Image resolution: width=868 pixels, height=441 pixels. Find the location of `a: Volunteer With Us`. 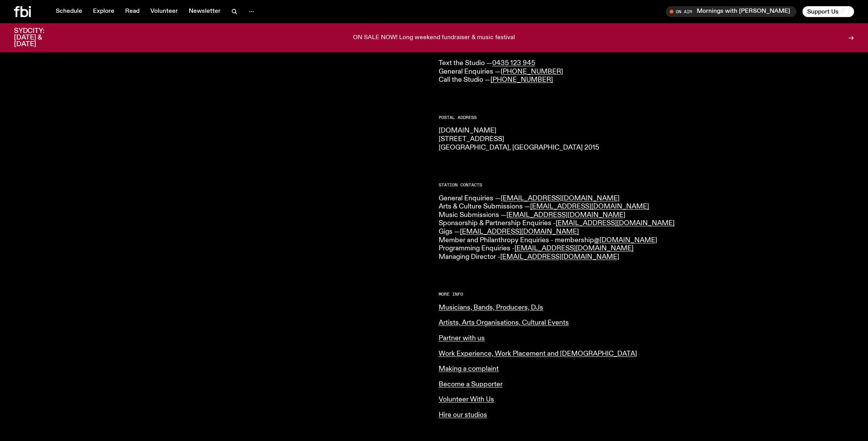

a: Volunteer With Us is located at coordinates (466, 399).